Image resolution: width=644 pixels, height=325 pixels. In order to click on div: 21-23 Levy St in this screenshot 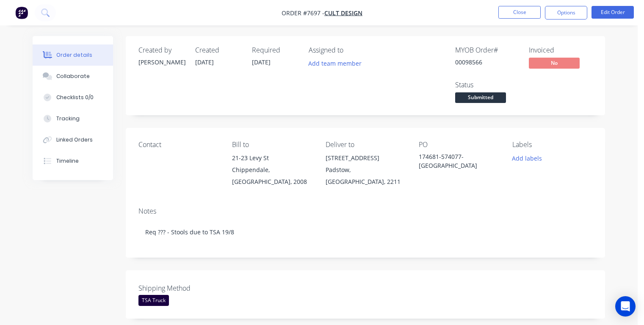, I will do `click(272, 158)`.